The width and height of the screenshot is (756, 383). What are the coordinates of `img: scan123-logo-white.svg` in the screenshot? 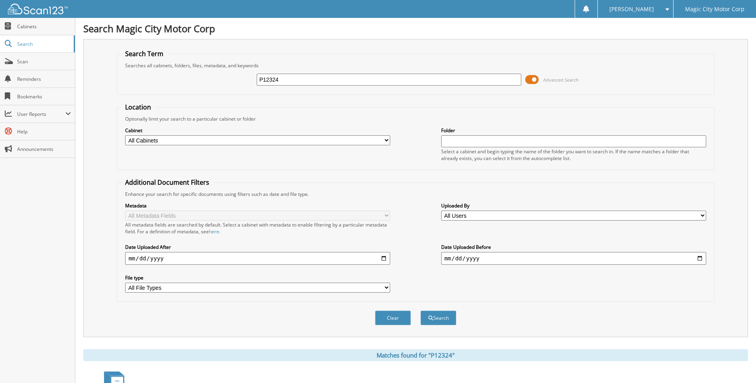 It's located at (38, 9).